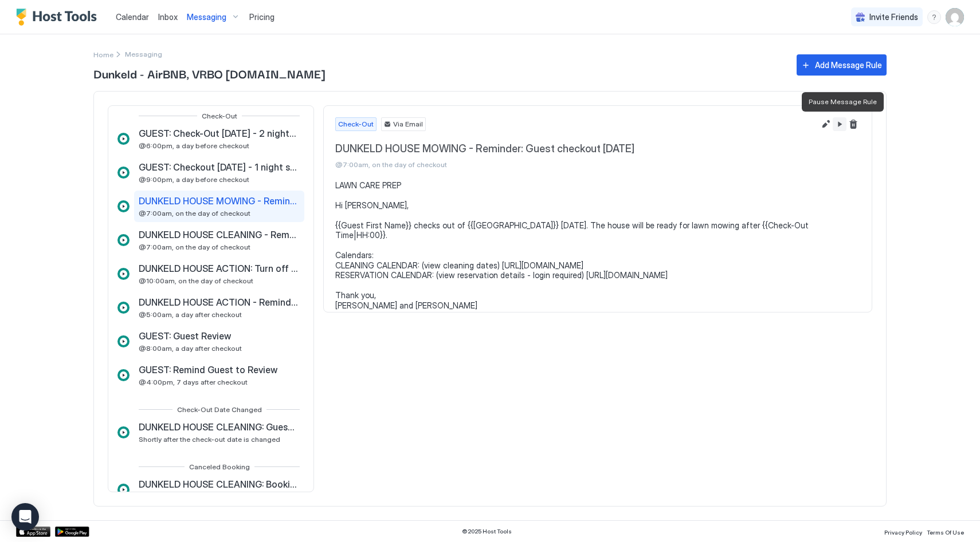 The width and height of the screenshot is (980, 542). I want to click on span: Check-Out Date Changed, so click(220, 409).